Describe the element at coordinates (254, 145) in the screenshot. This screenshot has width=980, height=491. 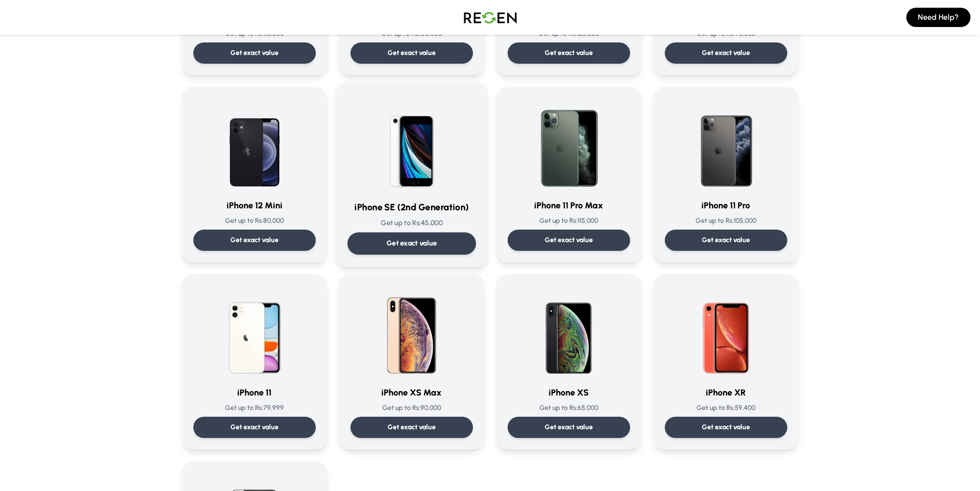
I see `img: iPhone 12 Mini` at that location.